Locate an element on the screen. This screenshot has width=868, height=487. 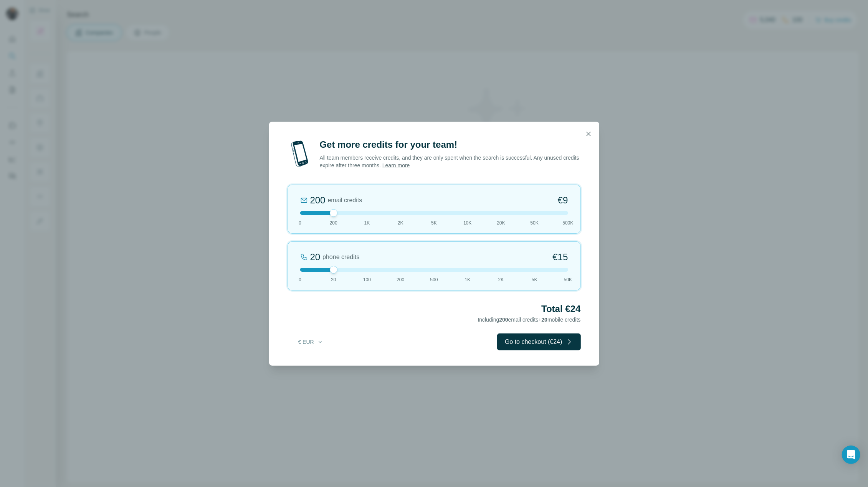
button: € EUR is located at coordinates (310, 342).